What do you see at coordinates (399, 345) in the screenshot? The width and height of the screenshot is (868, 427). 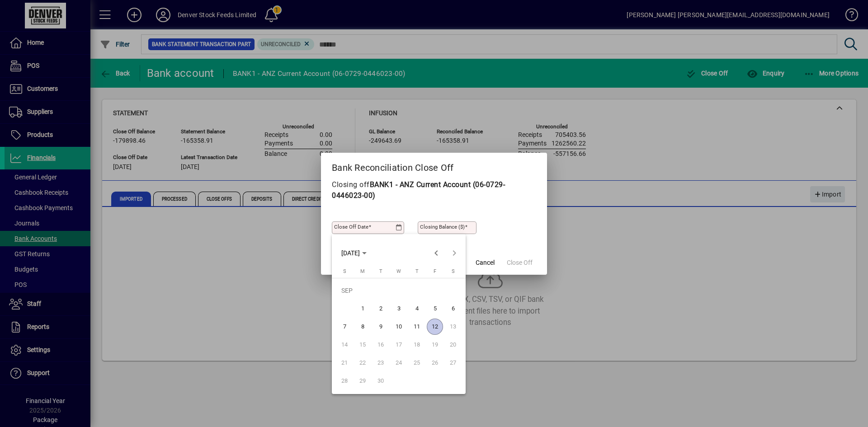 I see `button: Wed Sep 17 2025` at bounding box center [399, 345].